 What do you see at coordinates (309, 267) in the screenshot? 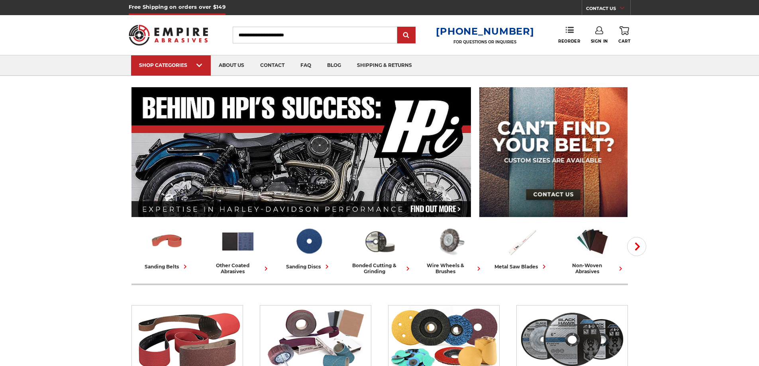
I see `div: sanding discs` at bounding box center [309, 267].